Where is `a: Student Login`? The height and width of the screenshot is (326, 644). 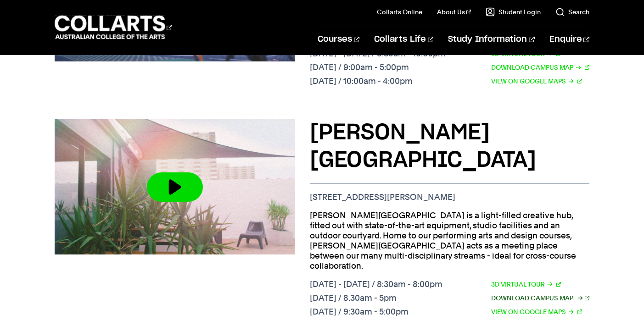
a: Student Login is located at coordinates (513, 12).